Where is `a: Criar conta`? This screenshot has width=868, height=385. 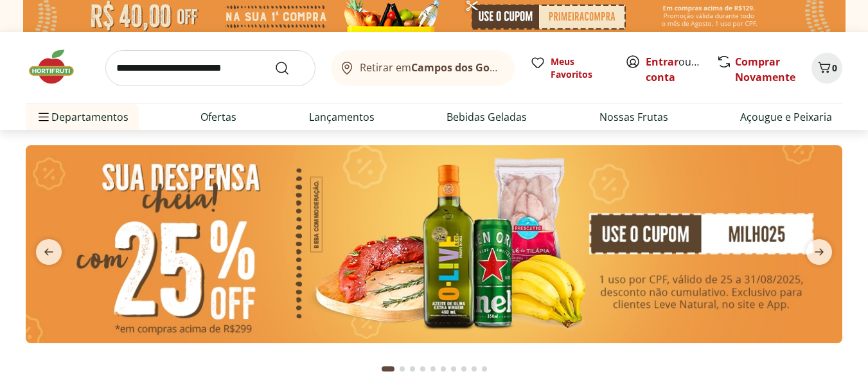
a: Criar conta is located at coordinates (681, 69).